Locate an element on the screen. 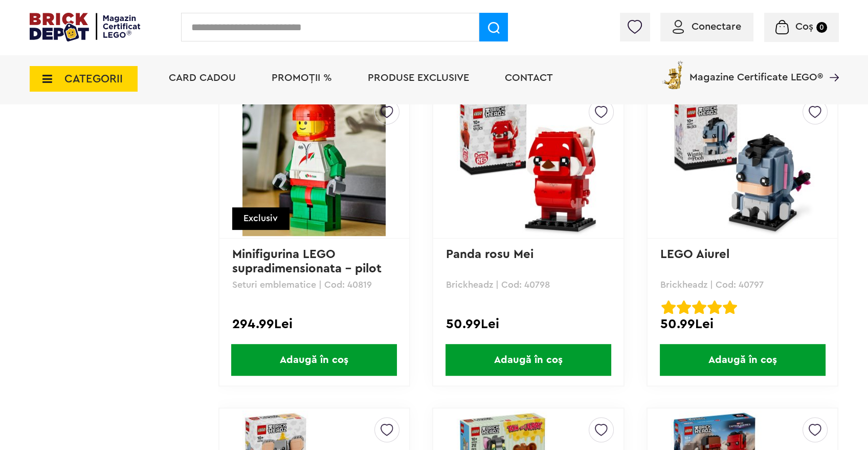 The image size is (868, 450). p: Seturi emblematice | Cod: 40819 is located at coordinates (314, 285).